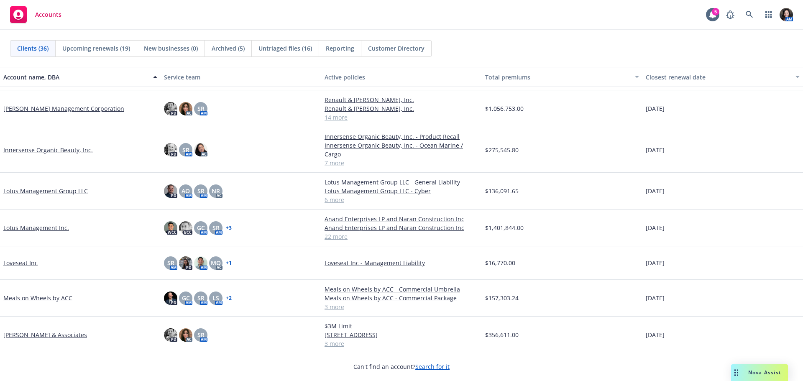 This screenshot has width=803, height=381. Describe the element at coordinates (216, 263) in the screenshot. I see `span: MQ` at that location.